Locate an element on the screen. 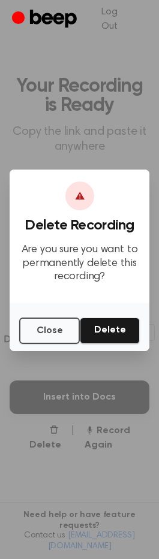 This screenshot has height=559, width=159. button: Delete is located at coordinates (110, 331).